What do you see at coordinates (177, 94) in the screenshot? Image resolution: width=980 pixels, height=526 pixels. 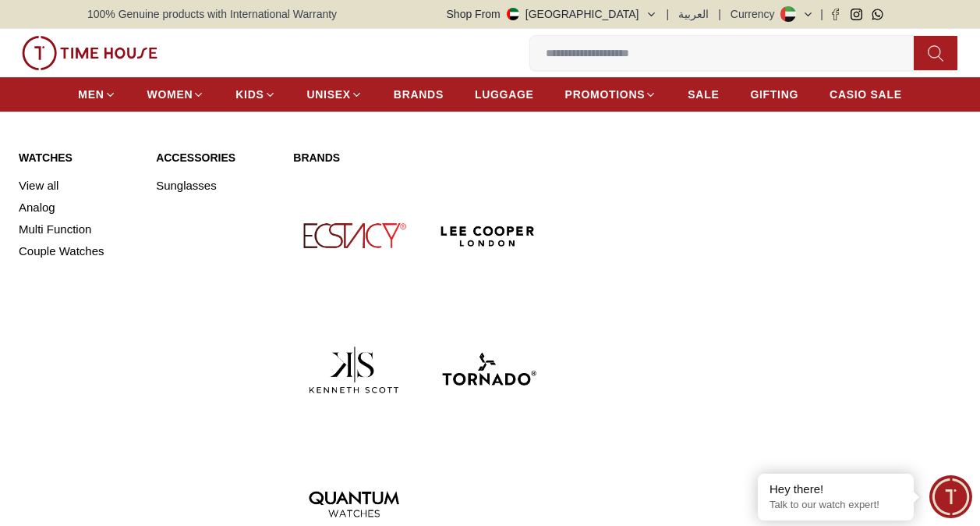 I see `a: WOMEN` at bounding box center [177, 94].